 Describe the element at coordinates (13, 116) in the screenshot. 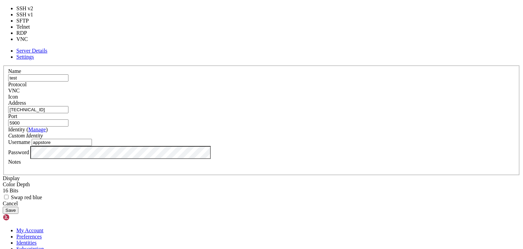

I see `label: Port` at that location.